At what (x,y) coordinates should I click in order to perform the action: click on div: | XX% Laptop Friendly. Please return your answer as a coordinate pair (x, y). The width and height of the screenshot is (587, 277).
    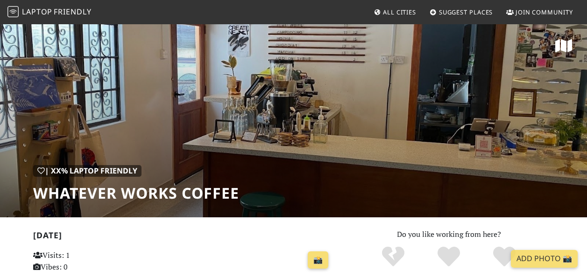
    Looking at the image, I should click on (87, 171).